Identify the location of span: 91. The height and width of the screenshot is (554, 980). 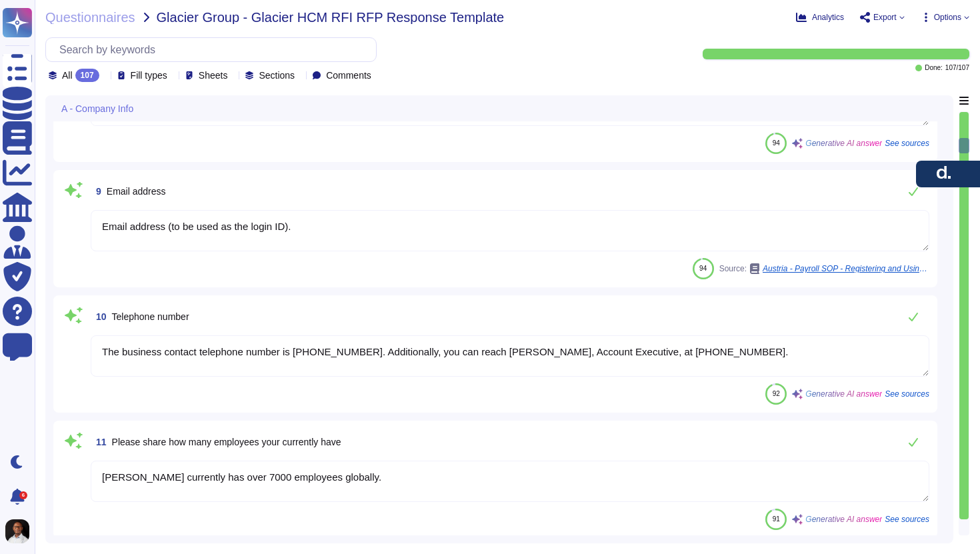
(776, 518).